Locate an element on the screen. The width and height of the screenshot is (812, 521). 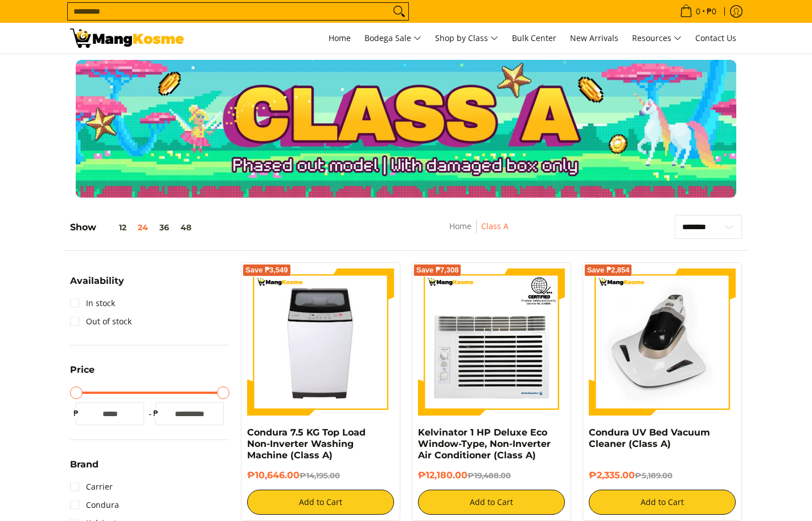
img: Class A | Mang Kosme is located at coordinates (127, 38).